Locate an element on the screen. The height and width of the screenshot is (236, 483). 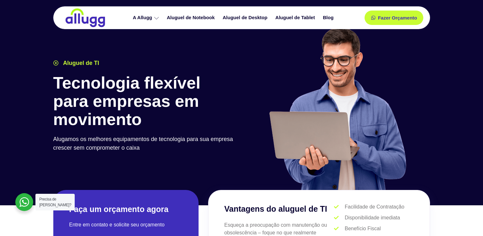
a: Fazer Orçamento is located at coordinates (394, 18).